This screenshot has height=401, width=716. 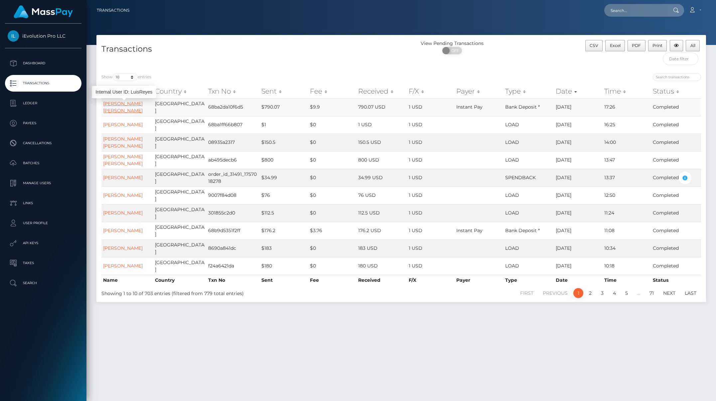 What do you see at coordinates (469, 107) in the screenshot?
I see `span: Instant Pay` at bounding box center [469, 107].